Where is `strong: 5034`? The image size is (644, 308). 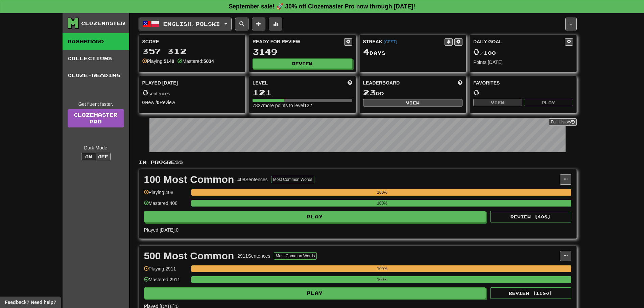 strong: 5034 is located at coordinates (209, 61).